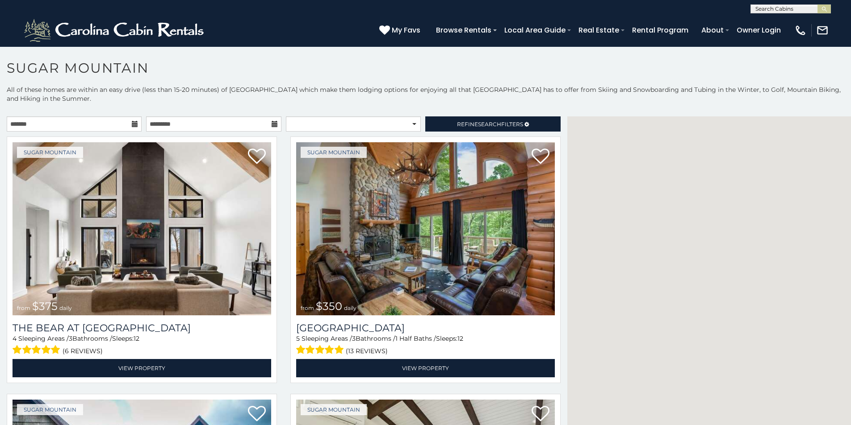  I want to click on span: (6 reviews), so click(83, 351).